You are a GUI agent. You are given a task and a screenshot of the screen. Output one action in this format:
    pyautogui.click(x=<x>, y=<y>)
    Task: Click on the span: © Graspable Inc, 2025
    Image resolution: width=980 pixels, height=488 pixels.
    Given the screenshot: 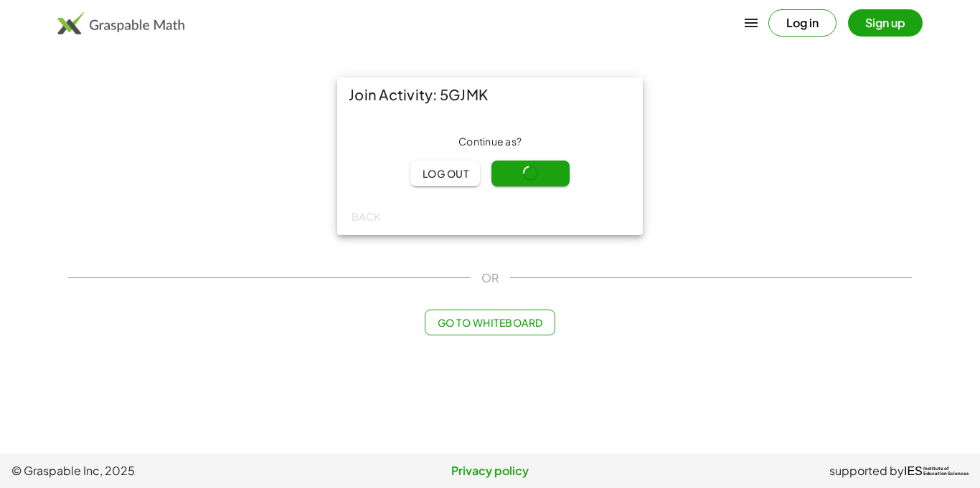 What is the action you would take?
    pyautogui.click(x=171, y=470)
    